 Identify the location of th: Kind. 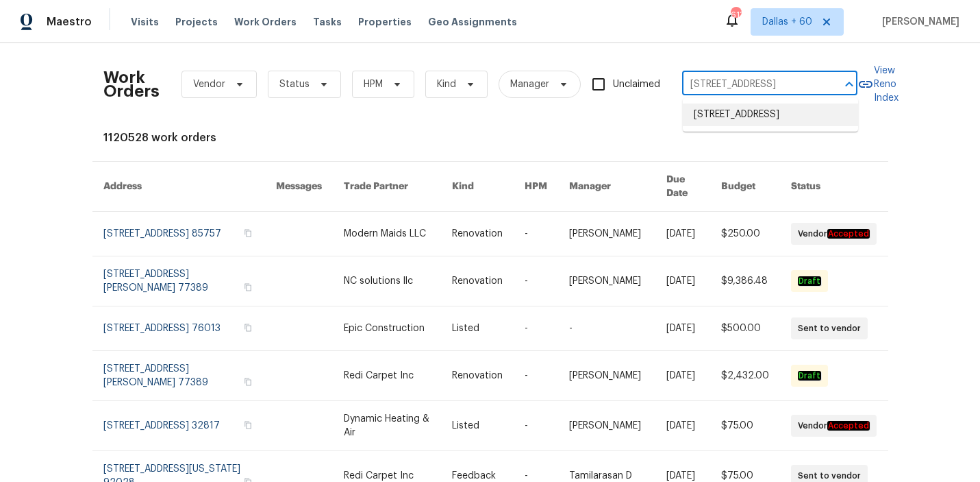
(477, 187).